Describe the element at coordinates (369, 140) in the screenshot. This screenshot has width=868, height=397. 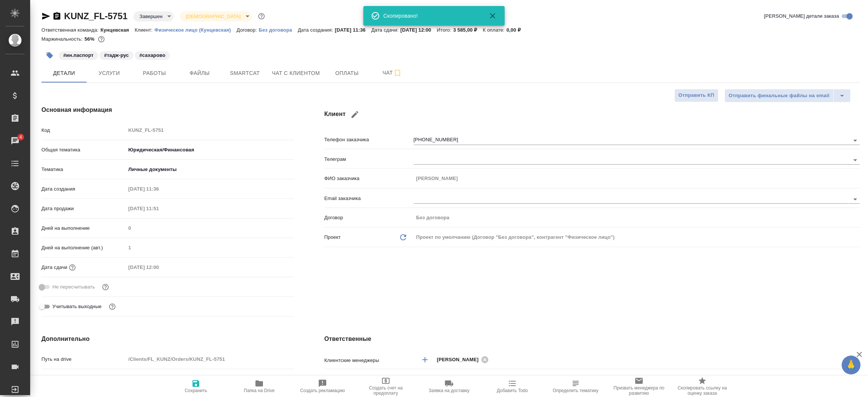
I see `p: Телефон заказчика` at that location.